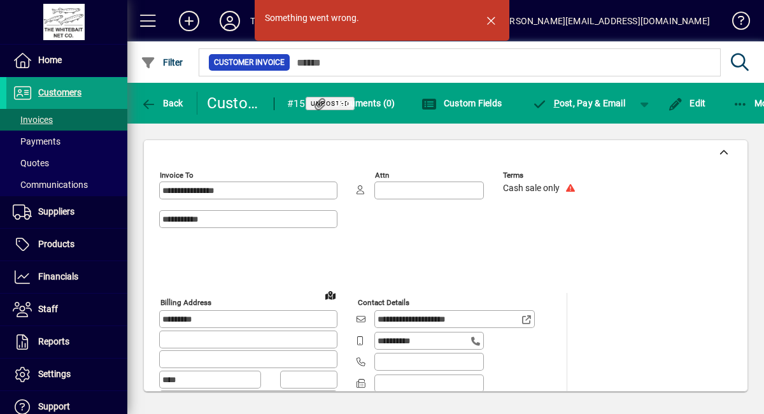 This screenshot has height=414, width=764. Describe the element at coordinates (230, 21) in the screenshot. I see `button: Profile` at that location.